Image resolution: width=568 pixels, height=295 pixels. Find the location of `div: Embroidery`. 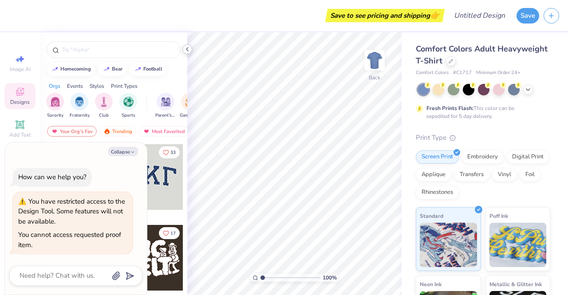

div: Embroidery is located at coordinates (482, 157).